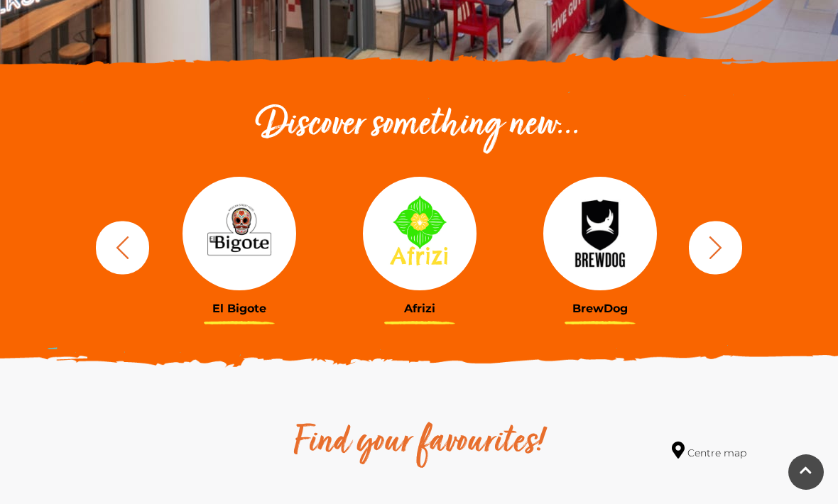 The height and width of the screenshot is (504, 838). I want to click on h2: Find your favourites!, so click(419, 443).